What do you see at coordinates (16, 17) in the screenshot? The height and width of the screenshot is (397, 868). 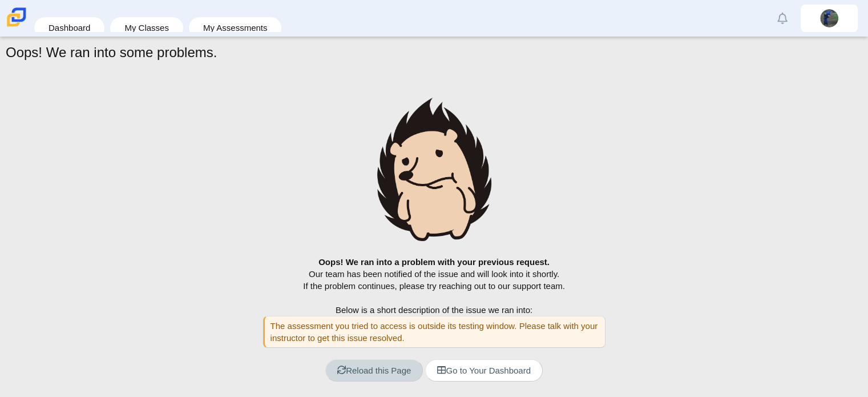 I see `img: Carmen School of Science & Technology` at bounding box center [16, 17].